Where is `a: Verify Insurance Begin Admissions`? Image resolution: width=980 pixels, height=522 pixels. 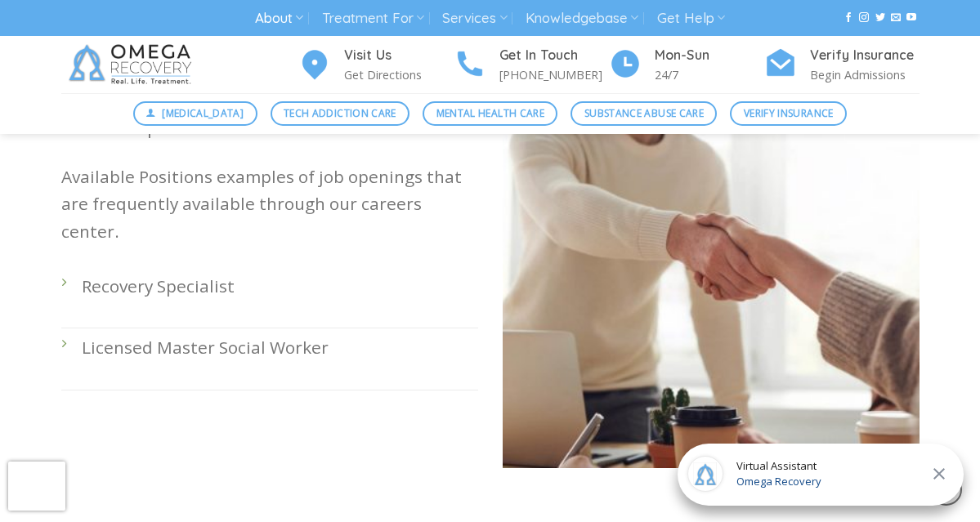 a: Verify Insurance Begin Admissions is located at coordinates (842, 65).